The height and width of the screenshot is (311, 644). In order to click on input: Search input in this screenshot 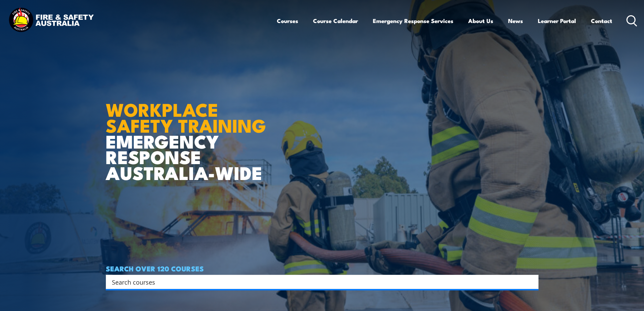, I will do `click(318, 282)`.